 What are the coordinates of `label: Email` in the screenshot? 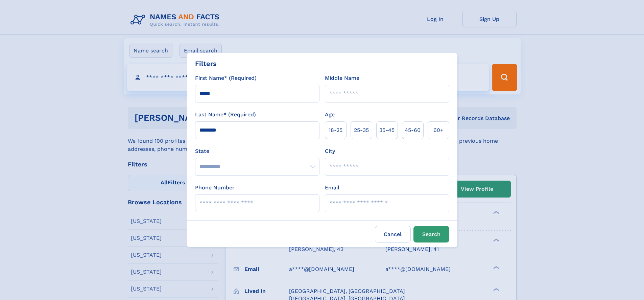 It's located at (332, 188).